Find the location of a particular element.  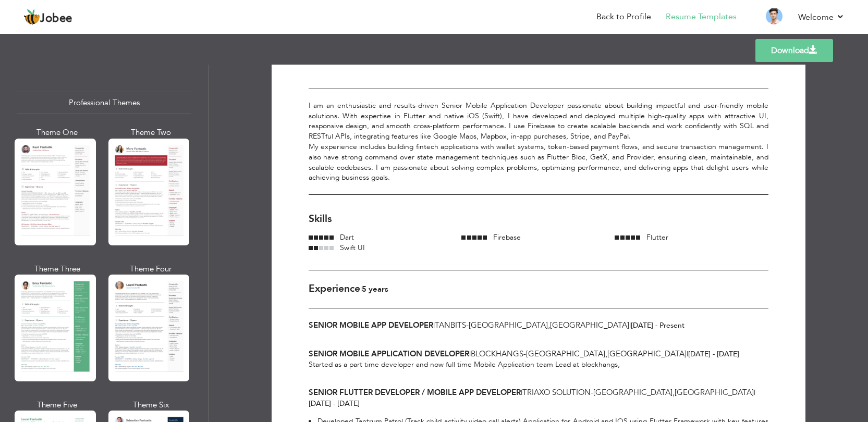

div: Theme Four is located at coordinates (151, 269).